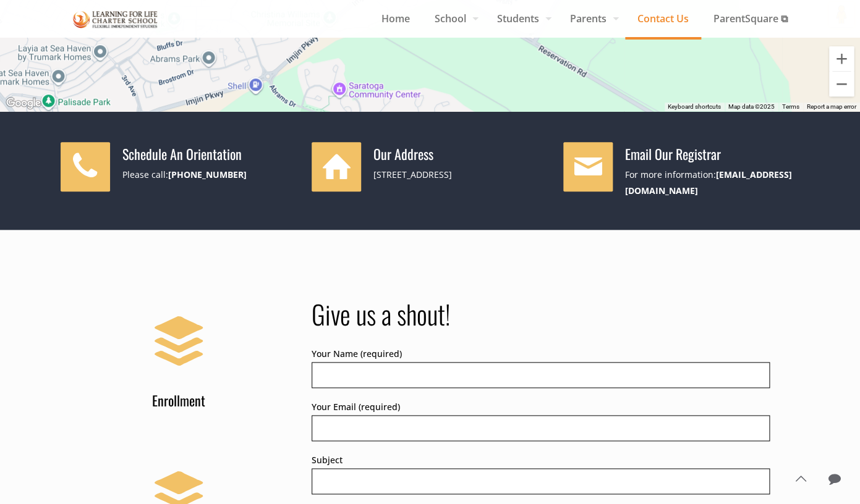 This screenshot has height=504, width=860. Describe the element at coordinates (541, 474) in the screenshot. I see `label: Subject` at that location.